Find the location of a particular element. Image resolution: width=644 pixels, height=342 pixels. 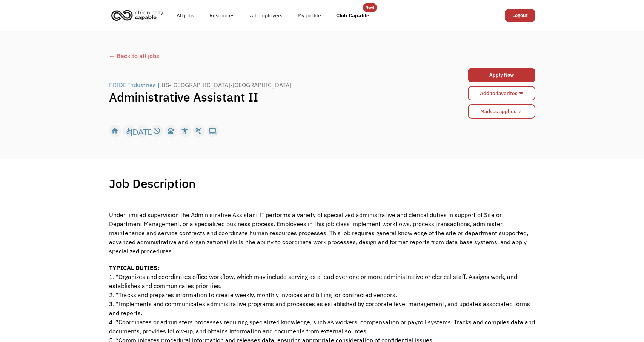

div: computer is located at coordinates (213, 131).